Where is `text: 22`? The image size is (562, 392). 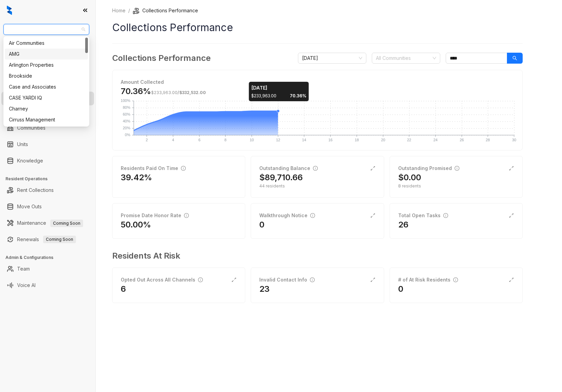 text: 22 is located at coordinates (409, 140).